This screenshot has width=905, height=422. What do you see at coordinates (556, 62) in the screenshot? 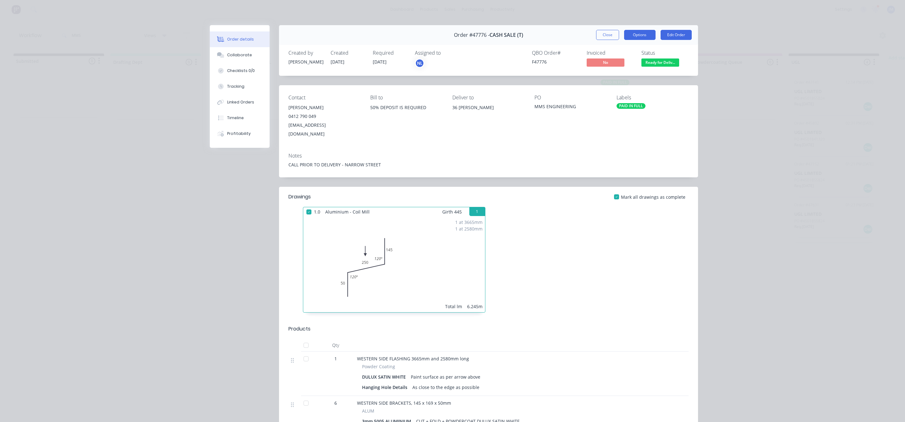
I see `div: F47776` at bounding box center [556, 62].